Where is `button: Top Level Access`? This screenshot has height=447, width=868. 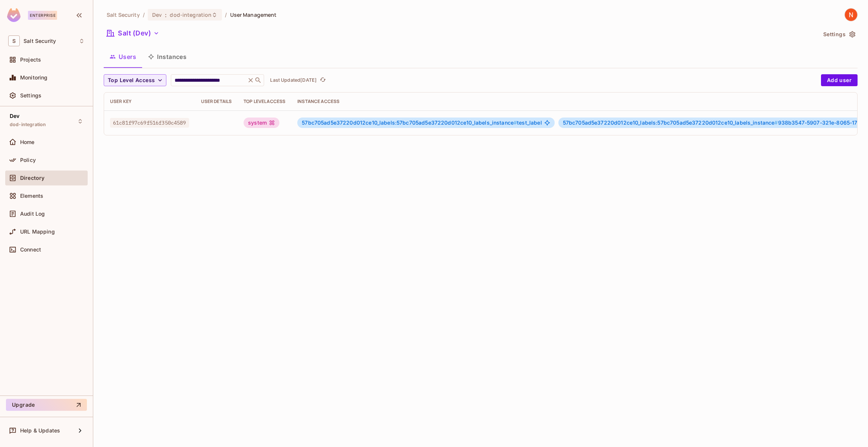 button: Top Level Access is located at coordinates (135, 81).